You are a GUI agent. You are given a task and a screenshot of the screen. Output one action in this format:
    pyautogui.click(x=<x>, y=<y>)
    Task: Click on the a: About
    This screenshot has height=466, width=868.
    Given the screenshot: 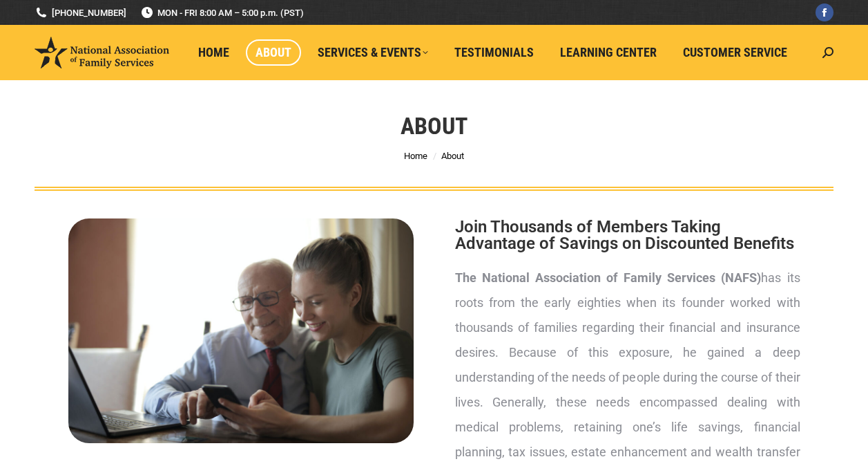 What is the action you would take?
    pyautogui.click(x=274, y=53)
    